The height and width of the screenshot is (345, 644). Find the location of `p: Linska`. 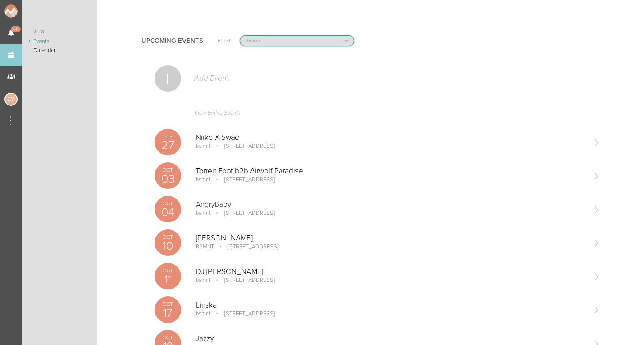

p: Linska is located at coordinates (391, 305).